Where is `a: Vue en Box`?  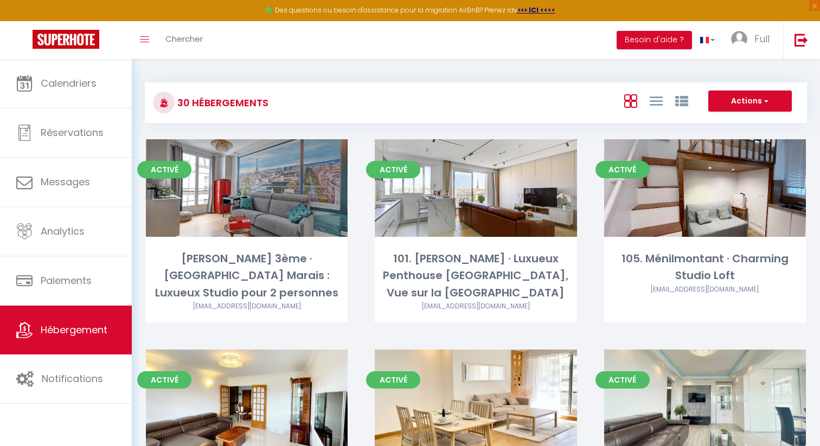
a: Vue en Box is located at coordinates (631, 100).